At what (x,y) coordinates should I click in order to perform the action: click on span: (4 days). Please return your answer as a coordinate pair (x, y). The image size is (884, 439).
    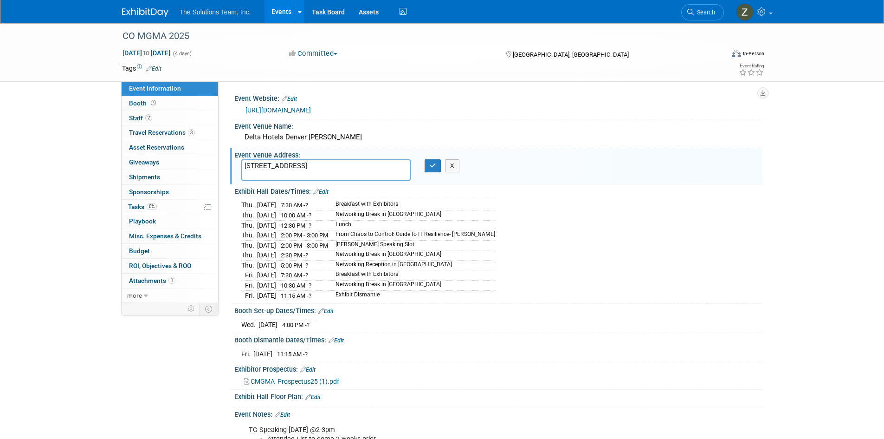
    Looking at the image, I should click on (182, 53).